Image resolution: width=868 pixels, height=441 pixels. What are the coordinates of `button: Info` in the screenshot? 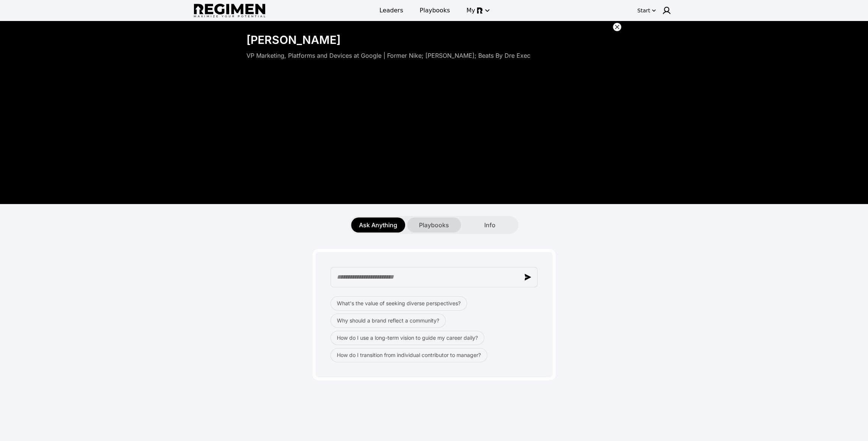 It's located at (490, 225).